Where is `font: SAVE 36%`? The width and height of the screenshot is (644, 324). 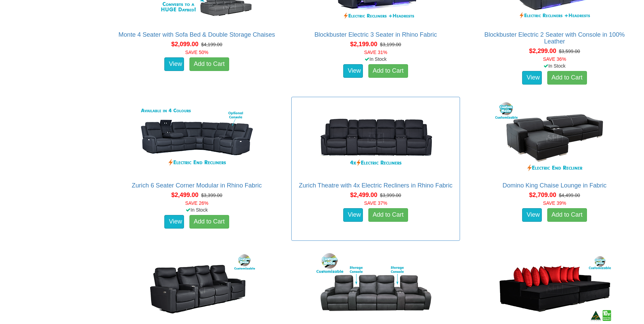 font: SAVE 36% is located at coordinates (554, 59).